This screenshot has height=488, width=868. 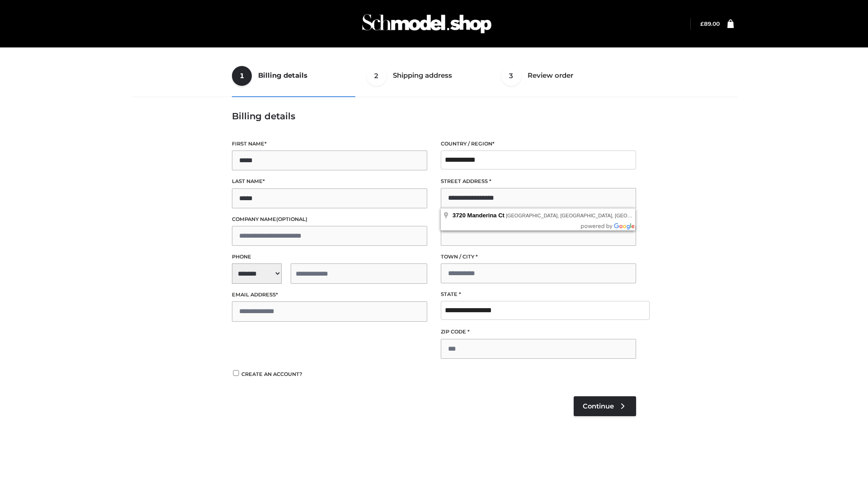 What do you see at coordinates (329, 219) in the screenshot?
I see `label: Company name` at bounding box center [329, 219].